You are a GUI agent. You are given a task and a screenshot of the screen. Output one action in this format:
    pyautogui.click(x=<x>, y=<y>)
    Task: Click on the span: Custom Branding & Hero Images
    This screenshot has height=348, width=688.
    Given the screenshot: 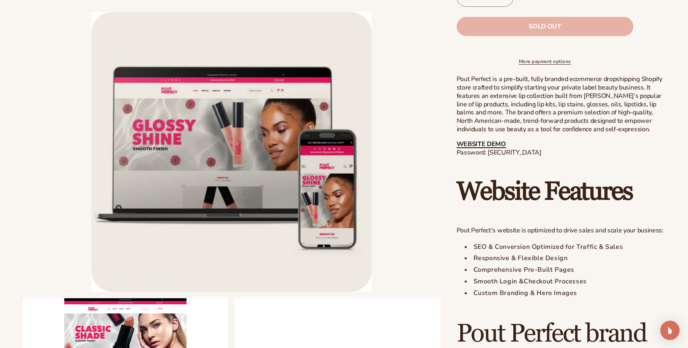 What is the action you would take?
    pyautogui.click(x=525, y=293)
    